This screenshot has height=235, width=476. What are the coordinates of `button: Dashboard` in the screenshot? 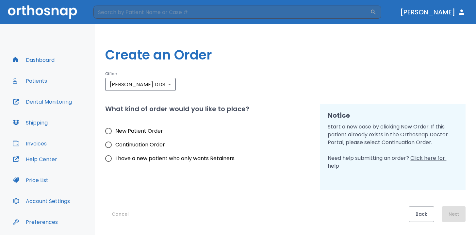 It's located at (34, 60).